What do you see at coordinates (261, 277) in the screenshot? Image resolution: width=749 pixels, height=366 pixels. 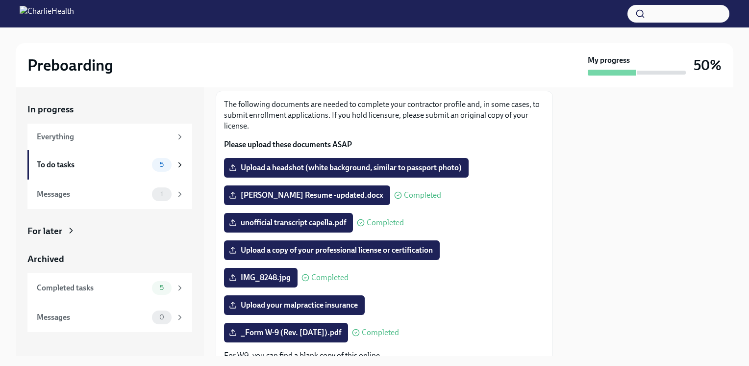 I see `span: IMG_8248.jpg` at bounding box center [261, 277].